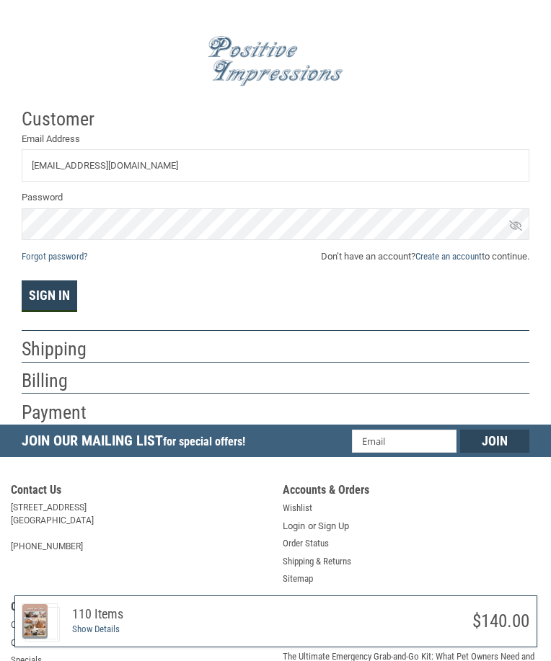 The height and width of the screenshot is (661, 551). What do you see at coordinates (139, 492) in the screenshot?
I see `h5: Contact Us` at bounding box center [139, 492].